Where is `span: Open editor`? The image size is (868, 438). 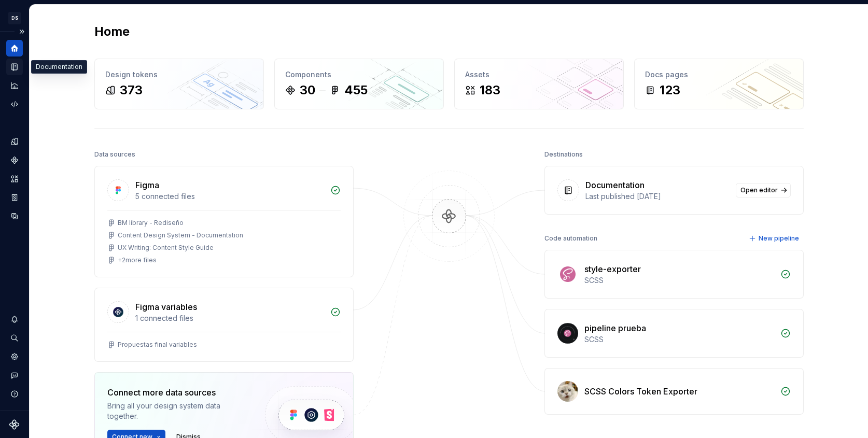
span: Open editor is located at coordinates (760, 190).